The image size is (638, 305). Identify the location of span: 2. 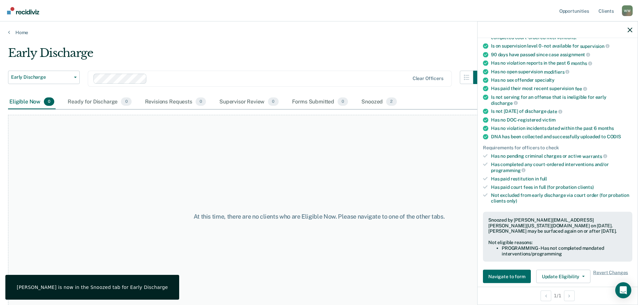
(391, 102).